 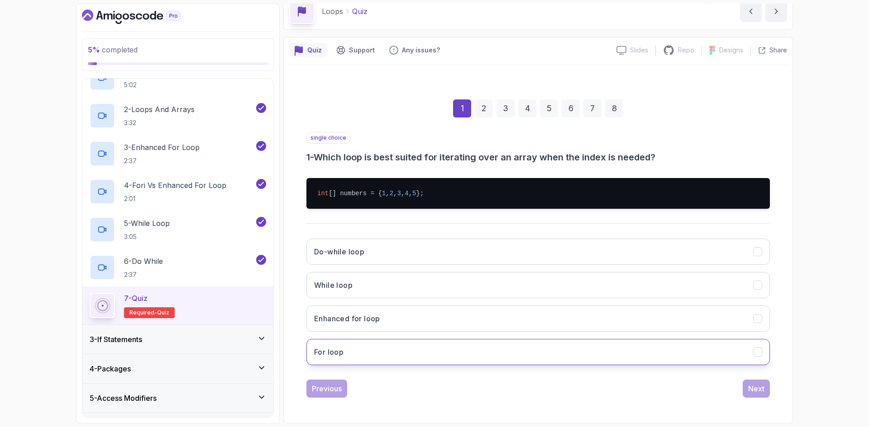 I want to click on p: 3 - Enhanced For Loop, so click(x=161, y=147).